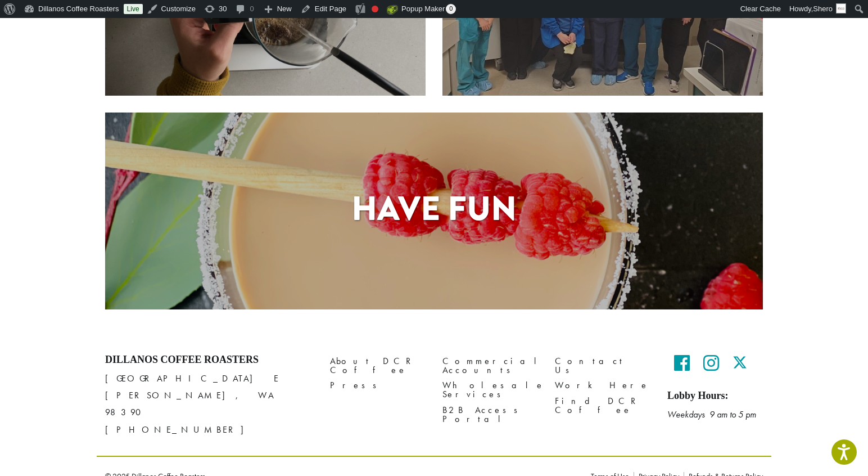 This screenshot has height=476, width=868. I want to click on a: Press, so click(378, 386).